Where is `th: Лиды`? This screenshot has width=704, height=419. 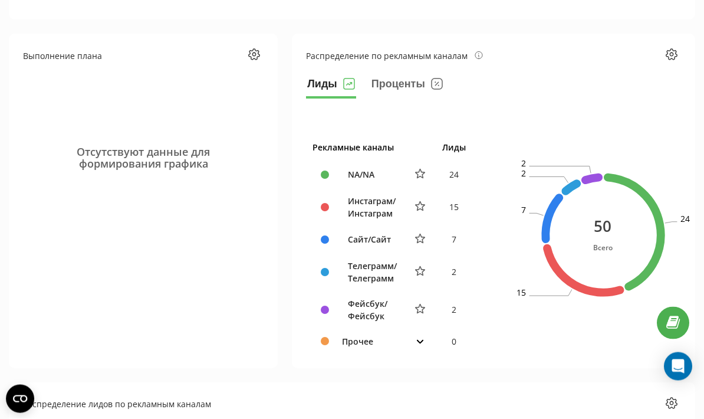
th: Лиды is located at coordinates (454, 147).